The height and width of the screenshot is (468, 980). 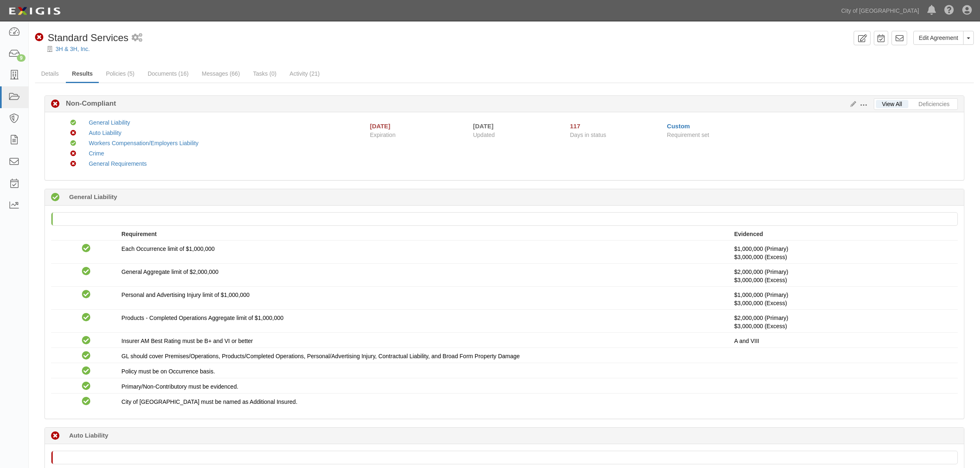 What do you see at coordinates (88, 38) in the screenshot?
I see `span: Standard Services` at bounding box center [88, 38].